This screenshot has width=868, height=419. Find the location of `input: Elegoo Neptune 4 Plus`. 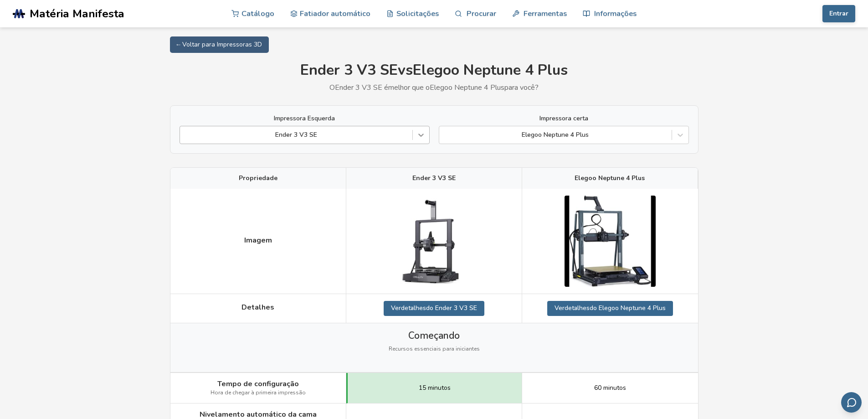

input: Elegoo Neptune 4 Plus is located at coordinates (444, 135).